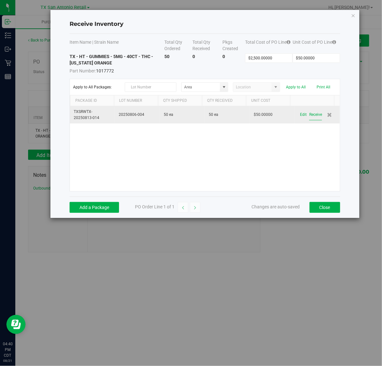 The width and height of the screenshot is (382, 366). Describe the element at coordinates (151, 87) in the screenshot. I see `input: Lot Number` at that location.